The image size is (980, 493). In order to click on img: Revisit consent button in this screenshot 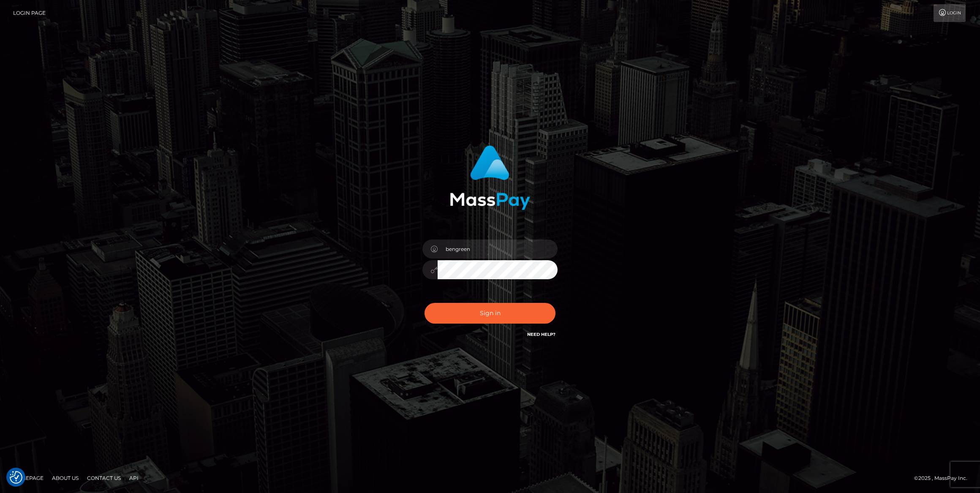, I will do `click(16, 477)`.